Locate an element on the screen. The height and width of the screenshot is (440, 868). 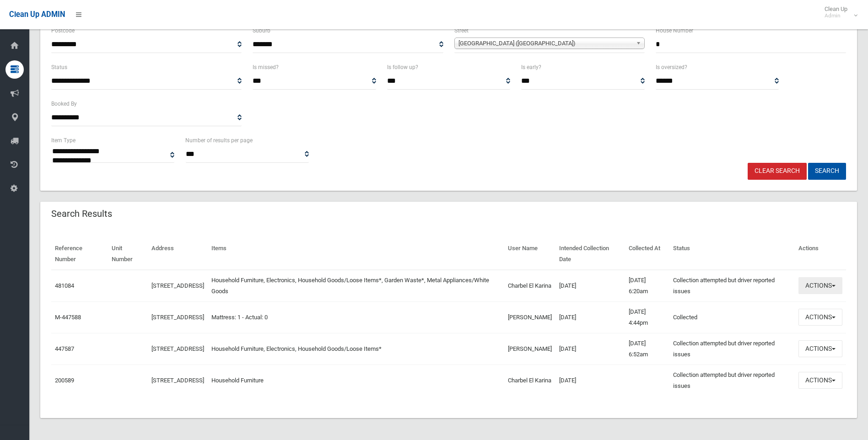
label: Suburb is located at coordinates (261, 31).